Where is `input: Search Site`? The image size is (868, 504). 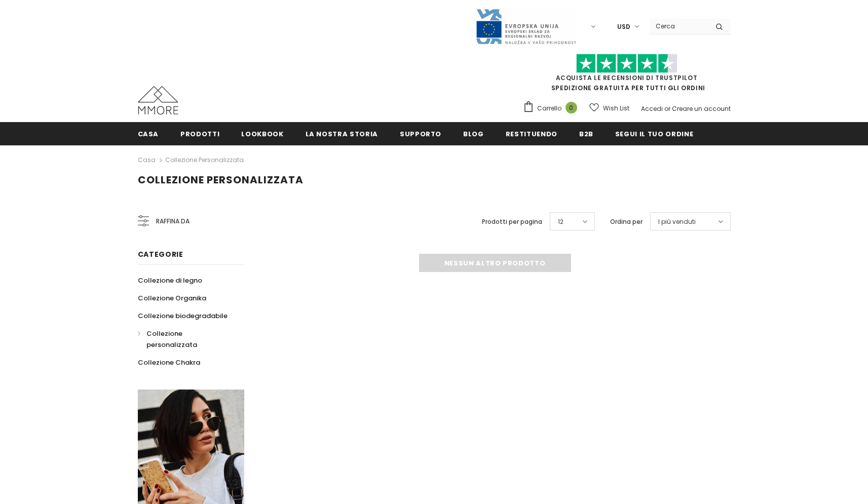 input: Search Site is located at coordinates (678, 26).